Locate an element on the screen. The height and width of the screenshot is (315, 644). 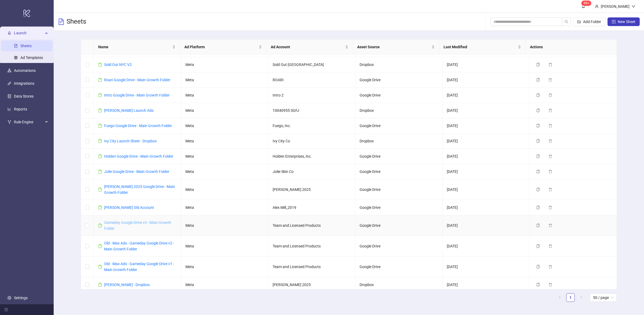
th: Ad Account is located at coordinates (309, 47).